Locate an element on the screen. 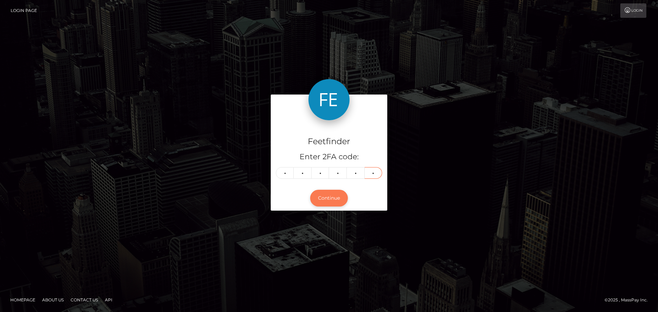 This screenshot has width=658, height=312. h5: Enter 2FA code: is located at coordinates (329, 157).